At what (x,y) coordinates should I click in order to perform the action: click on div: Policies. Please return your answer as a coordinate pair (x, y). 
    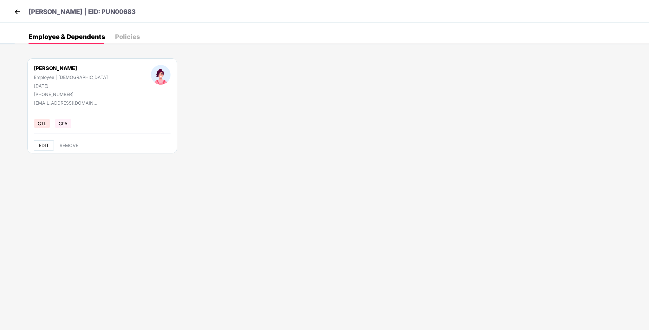
    Looking at the image, I should click on (127, 37).